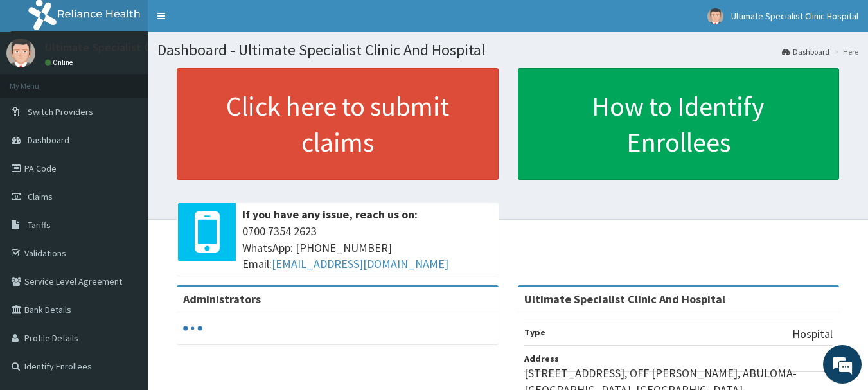 This screenshot has width=868, height=390. What do you see at coordinates (795, 16) in the screenshot?
I see `span: Ultimate Specialist Clinic Hospital` at bounding box center [795, 16].